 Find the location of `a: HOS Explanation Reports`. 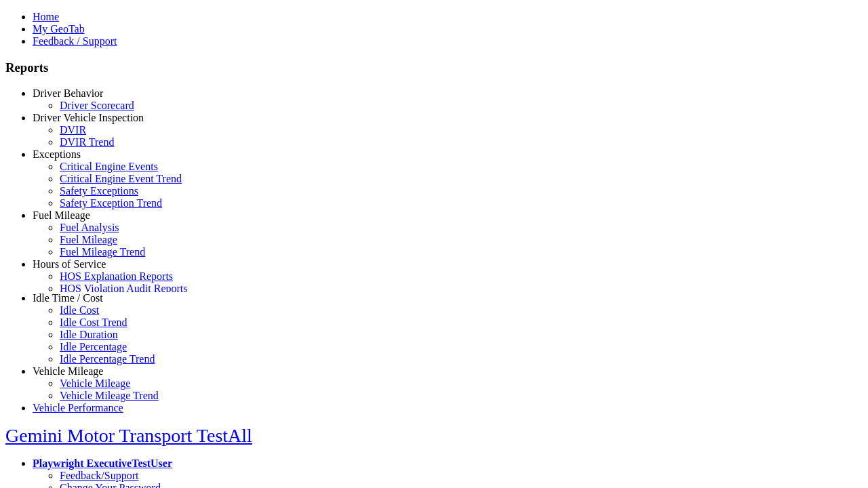

a: HOS Explanation Reports is located at coordinates (116, 276).